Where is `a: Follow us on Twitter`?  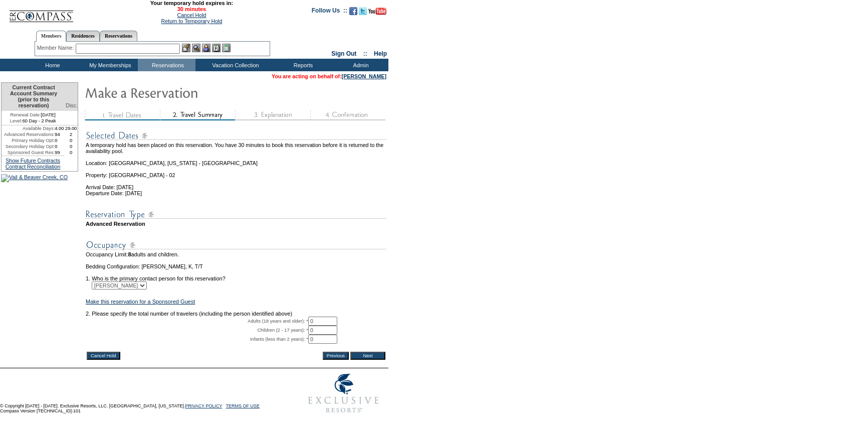 a: Follow us on Twitter is located at coordinates (363, 13).